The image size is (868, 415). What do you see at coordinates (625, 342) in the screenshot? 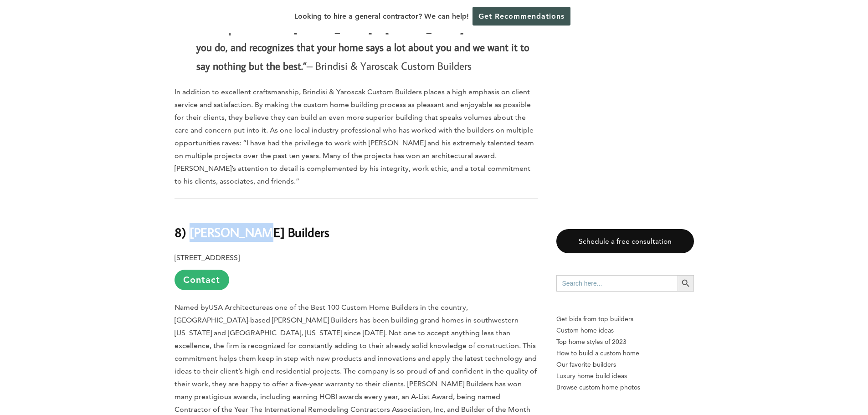
I see `p: Top home styles of 2023` at bounding box center [625, 342].